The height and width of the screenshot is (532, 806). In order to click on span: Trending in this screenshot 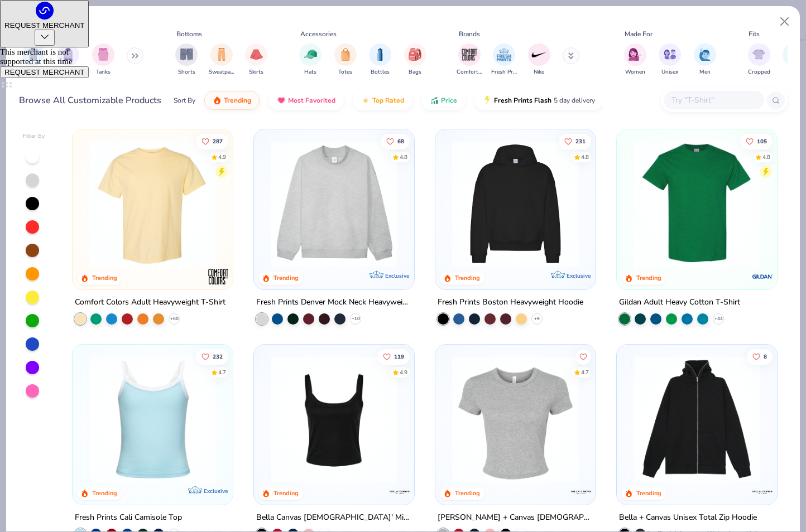, I will do `click(237, 100)`.